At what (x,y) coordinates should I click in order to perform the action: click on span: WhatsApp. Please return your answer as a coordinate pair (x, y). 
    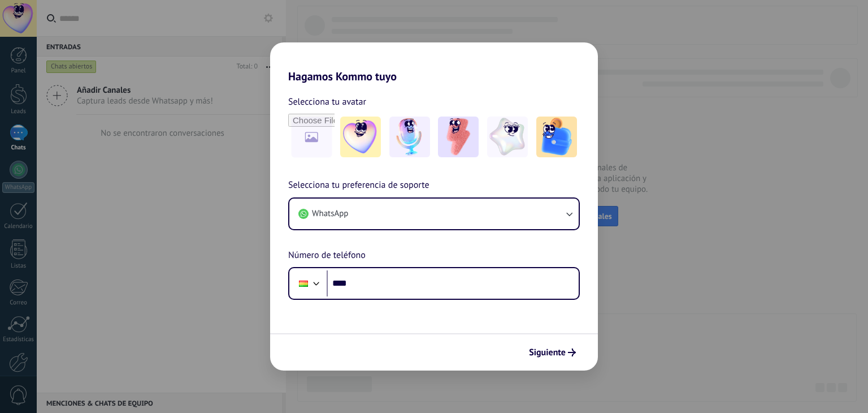
    Looking at the image, I should click on (330, 213).